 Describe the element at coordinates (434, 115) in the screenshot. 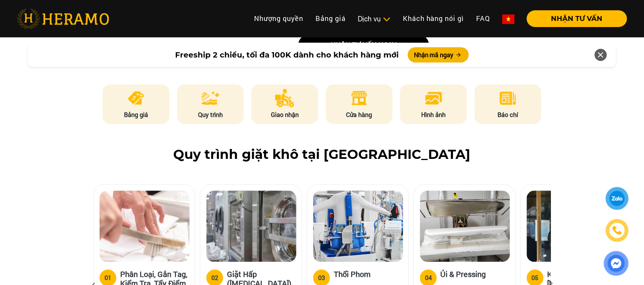

I see `p: Hình ảnh` at that location.